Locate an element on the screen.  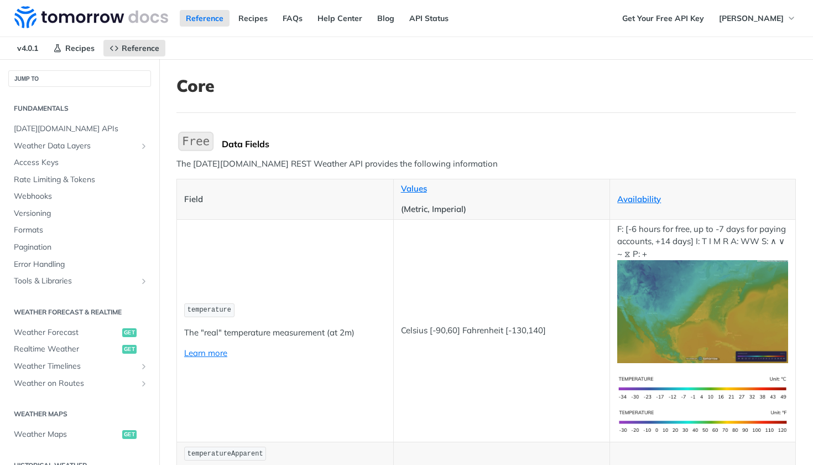
a: Weather on RoutesShow subpages for Weather on Routes is located at coordinates (80, 383).